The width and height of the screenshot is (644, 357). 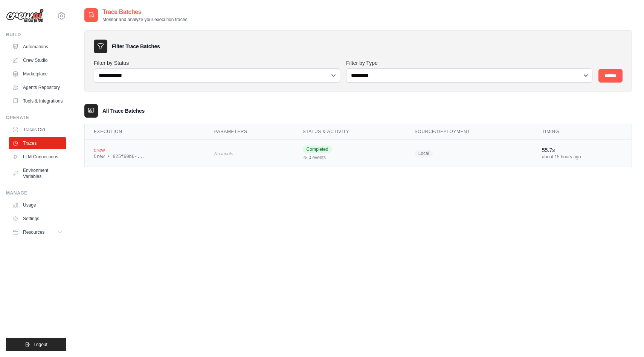 What do you see at coordinates (145, 12) in the screenshot?
I see `h2: Trace Batches` at bounding box center [145, 12].